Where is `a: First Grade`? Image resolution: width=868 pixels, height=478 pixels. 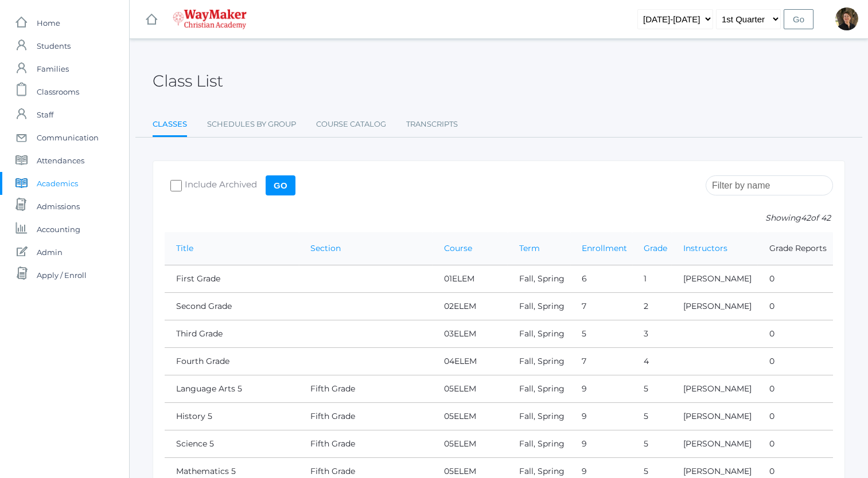 a: First Grade is located at coordinates (198, 278).